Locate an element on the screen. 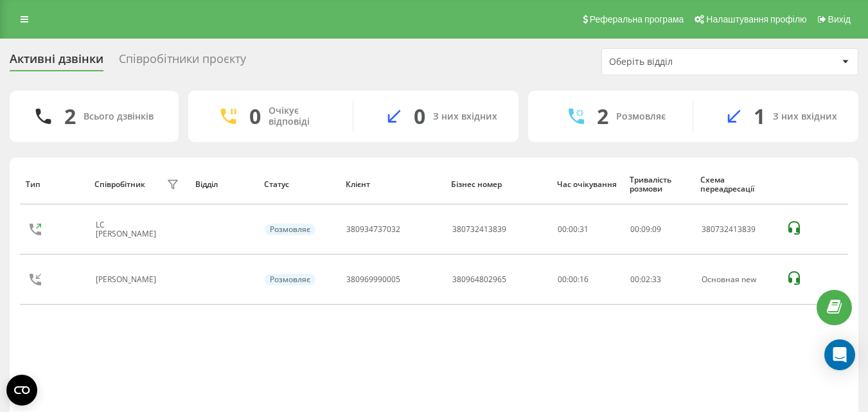  span: 33 is located at coordinates (657, 279).